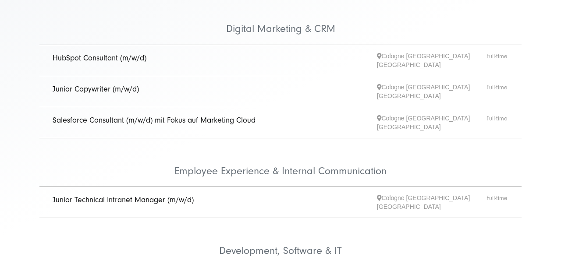  I want to click on a: Junior Copywriter (m/w/d), so click(95, 89).